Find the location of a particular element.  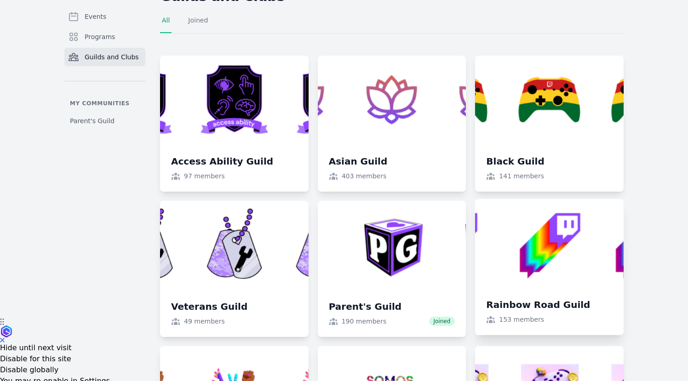

p: My communities is located at coordinates (105, 103).